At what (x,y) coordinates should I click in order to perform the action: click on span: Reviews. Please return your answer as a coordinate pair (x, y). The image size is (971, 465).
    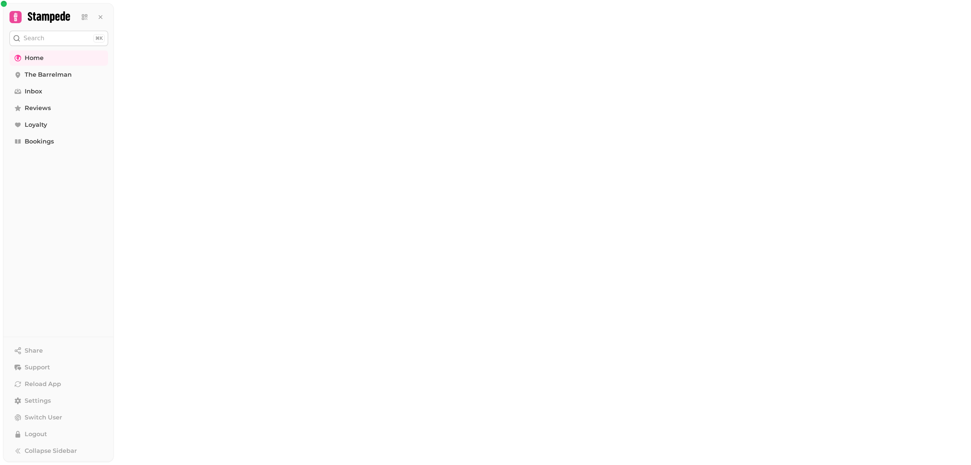
    Looking at the image, I should click on (38, 108).